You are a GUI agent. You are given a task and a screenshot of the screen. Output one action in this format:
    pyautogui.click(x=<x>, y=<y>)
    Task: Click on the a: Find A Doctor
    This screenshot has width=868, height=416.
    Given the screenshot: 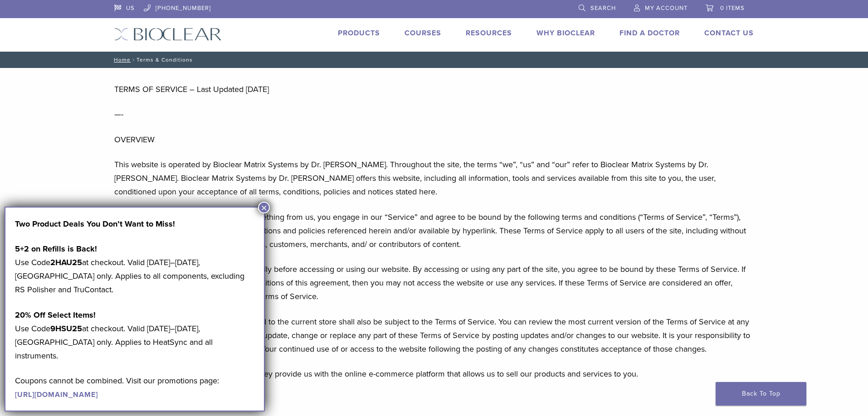 What is the action you would take?
    pyautogui.click(x=649, y=33)
    